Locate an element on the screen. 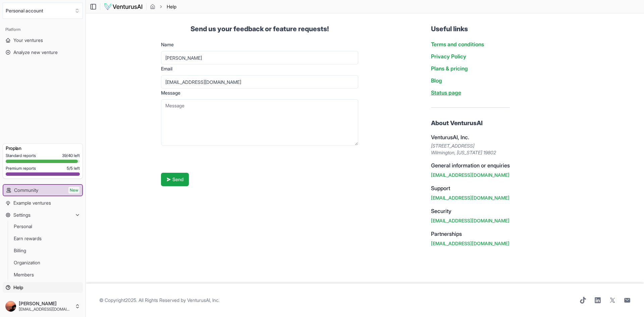 The image size is (644, 317). span: Organization is located at coordinates (27, 263).